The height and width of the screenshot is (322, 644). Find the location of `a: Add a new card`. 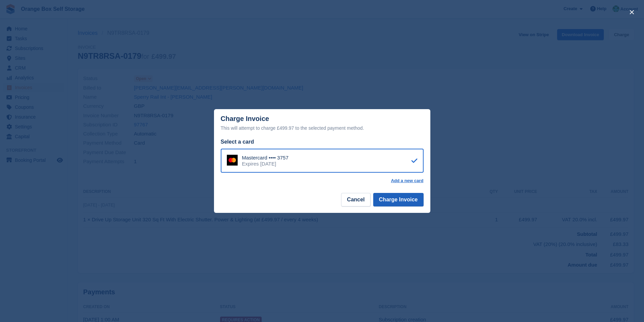

a: Add a new card is located at coordinates (407, 181).